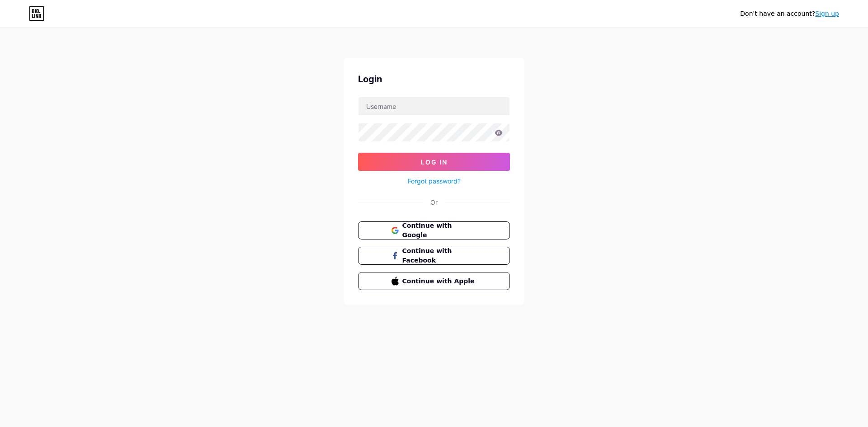 The height and width of the screenshot is (427, 868). What do you see at coordinates (434, 281) in the screenshot?
I see `a: Continue with Apple` at bounding box center [434, 281].